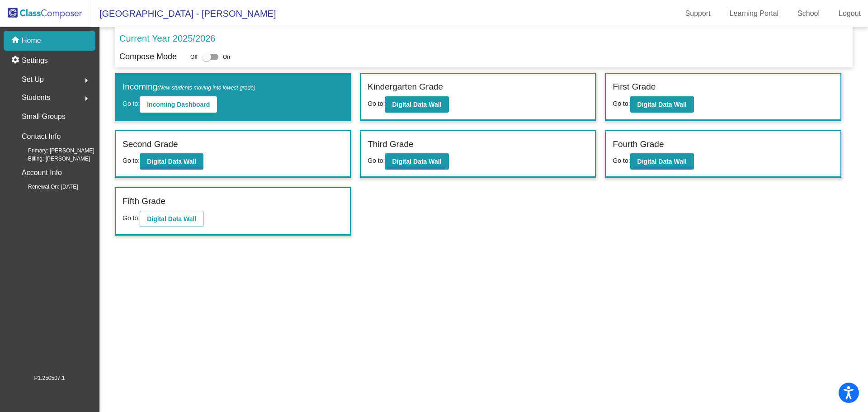 Image resolution: width=868 pixels, height=412 pixels. Describe the element at coordinates (206, 88) in the screenshot. I see `span: (New students moving into lowest grade)` at that location.